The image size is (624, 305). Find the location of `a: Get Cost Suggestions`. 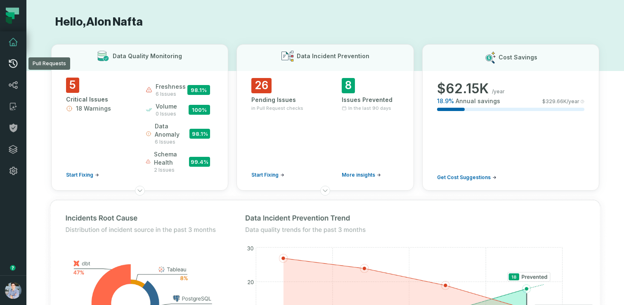

a: Get Cost Suggestions is located at coordinates (467, 177).